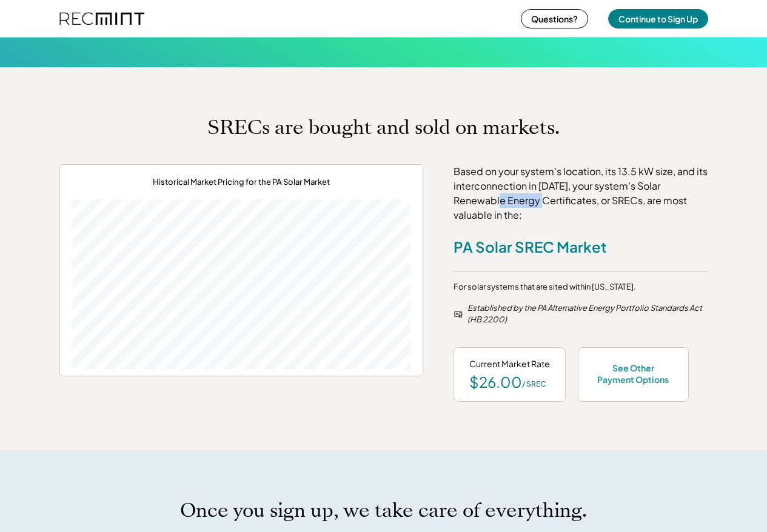 The height and width of the screenshot is (532, 767). What do you see at coordinates (530, 246) in the screenshot?
I see `div: PA Solar SREC Market` at bounding box center [530, 246].